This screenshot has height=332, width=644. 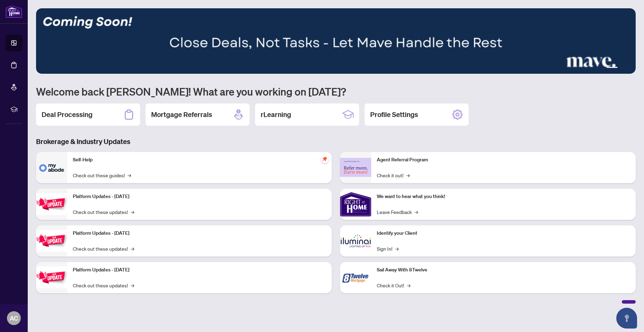 What do you see at coordinates (627, 69) in the screenshot?
I see `button: 5` at bounding box center [627, 69].